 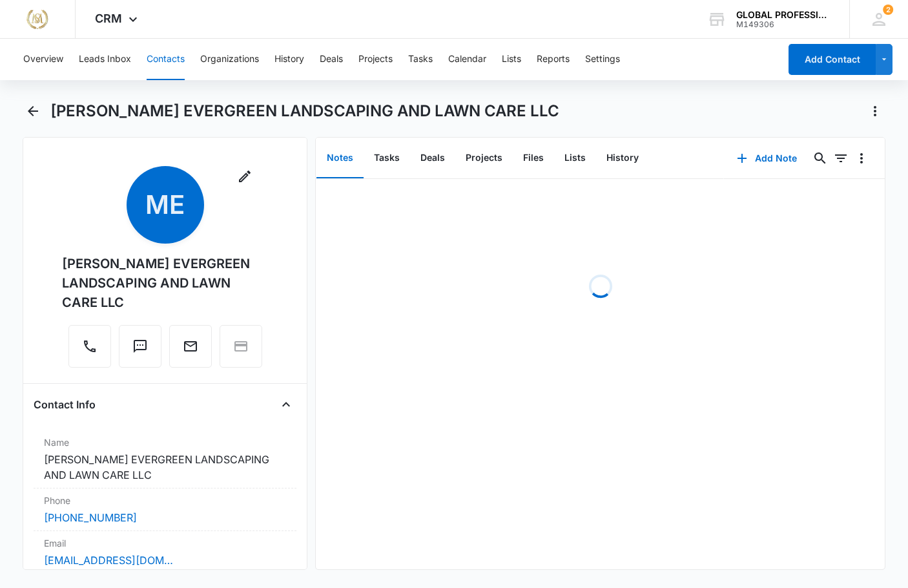 I want to click on span: CRM, so click(x=108, y=18).